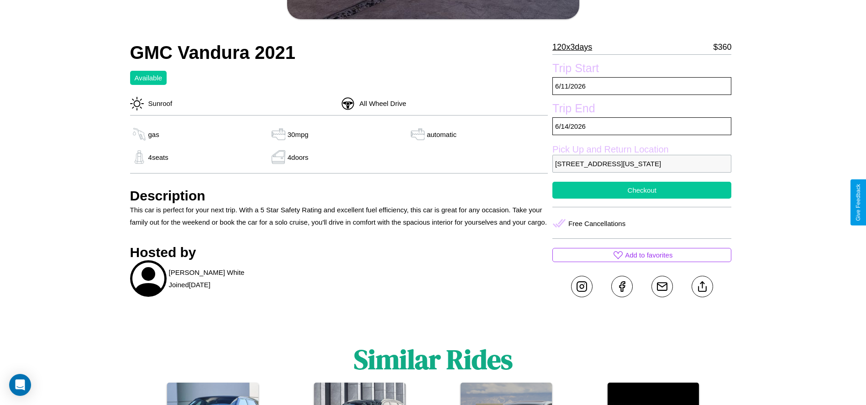  What do you see at coordinates (339, 216) in the screenshot?
I see `p: This car is perfect for your next trip. With a 5 Star Safety Rating and excellent fuel efficiency...` at bounding box center [339, 216].